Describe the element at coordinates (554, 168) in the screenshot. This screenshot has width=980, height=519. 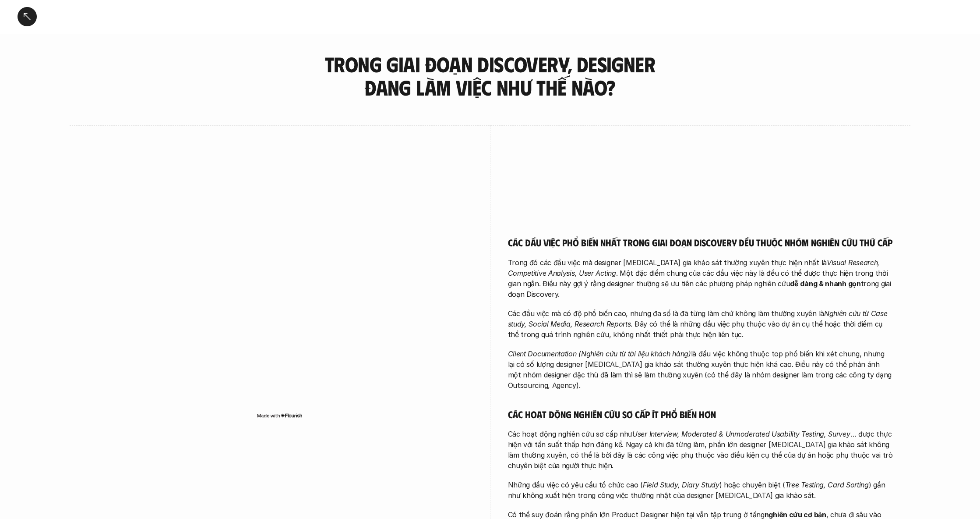
I see `h5: overview` at that location.